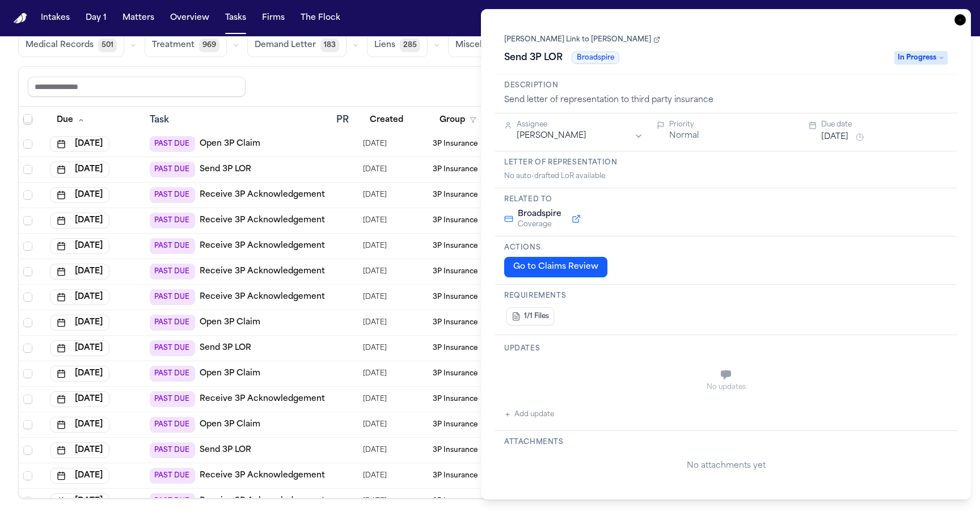 The image size is (980, 516). What do you see at coordinates (386, 121) in the screenshot?
I see `button: Created` at bounding box center [386, 121].